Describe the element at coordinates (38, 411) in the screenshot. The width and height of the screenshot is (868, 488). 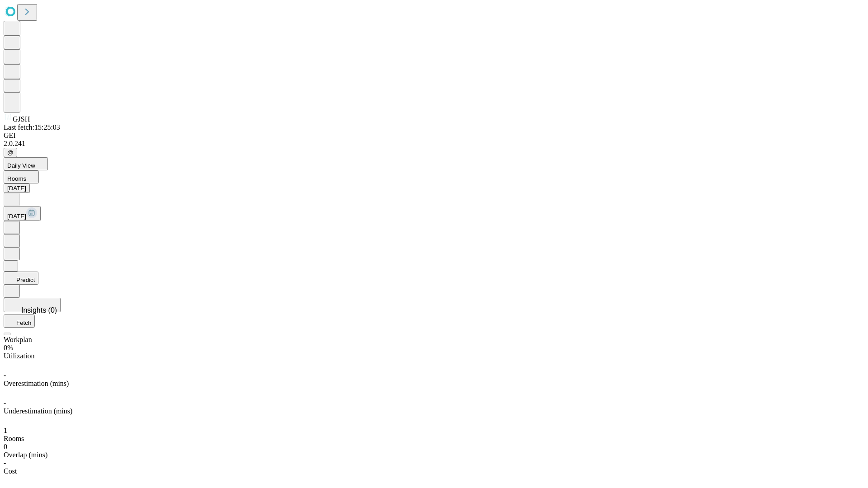
I see `span: Underestimation (mins)` at that location.